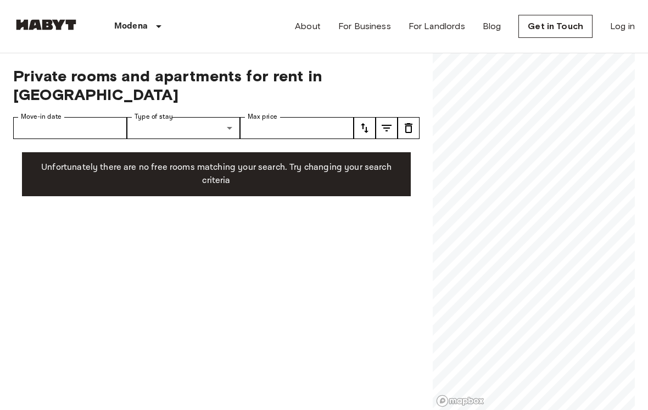  I want to click on a: For Business, so click(365, 26).